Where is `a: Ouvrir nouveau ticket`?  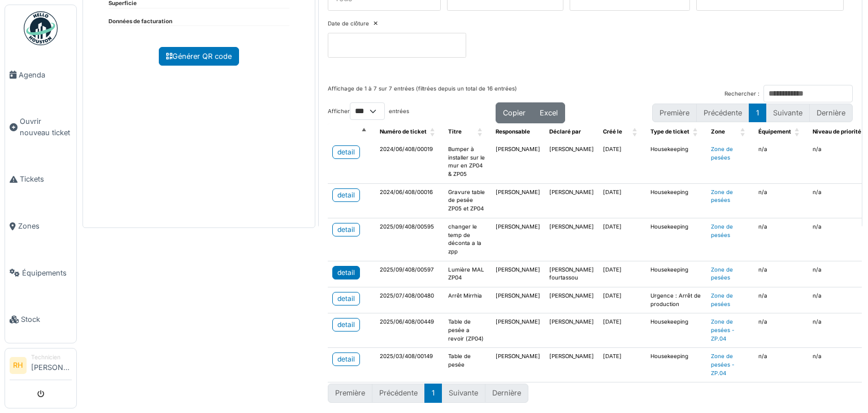
a: Ouvrir nouveau ticket is located at coordinates (41, 127).